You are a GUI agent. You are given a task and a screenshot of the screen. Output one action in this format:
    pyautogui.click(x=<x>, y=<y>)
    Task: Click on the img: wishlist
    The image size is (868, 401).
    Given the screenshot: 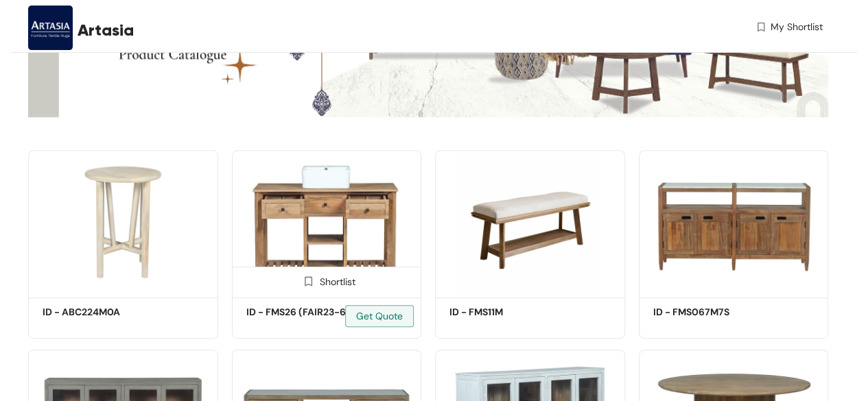 What is the action you would take?
    pyautogui.click(x=761, y=27)
    